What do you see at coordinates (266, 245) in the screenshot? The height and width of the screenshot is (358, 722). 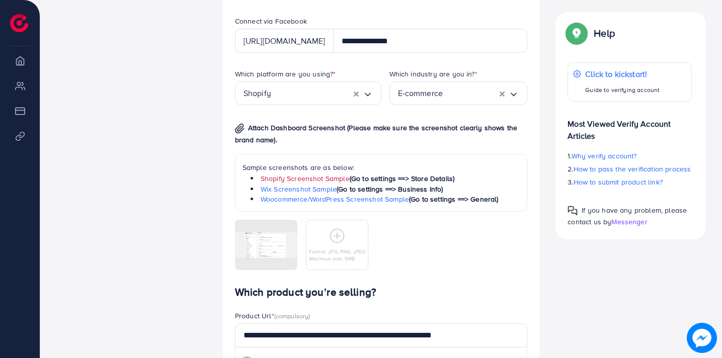 I see `img: img uploaded` at bounding box center [266, 245].